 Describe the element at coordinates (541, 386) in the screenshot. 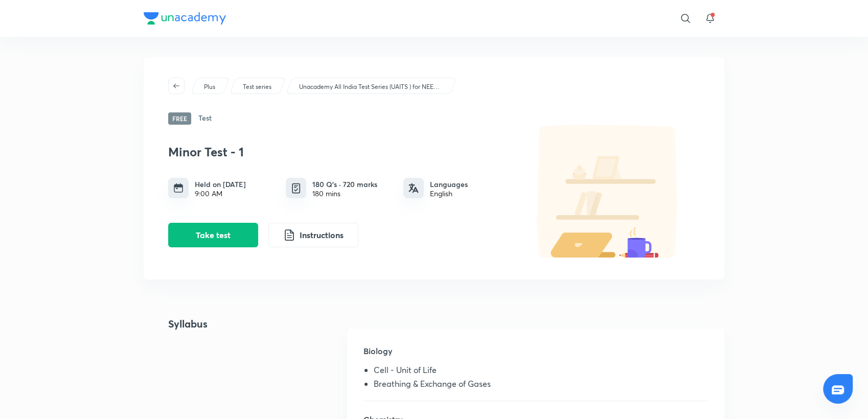

I see `li: Breathing & Exchange of Gases` at that location.